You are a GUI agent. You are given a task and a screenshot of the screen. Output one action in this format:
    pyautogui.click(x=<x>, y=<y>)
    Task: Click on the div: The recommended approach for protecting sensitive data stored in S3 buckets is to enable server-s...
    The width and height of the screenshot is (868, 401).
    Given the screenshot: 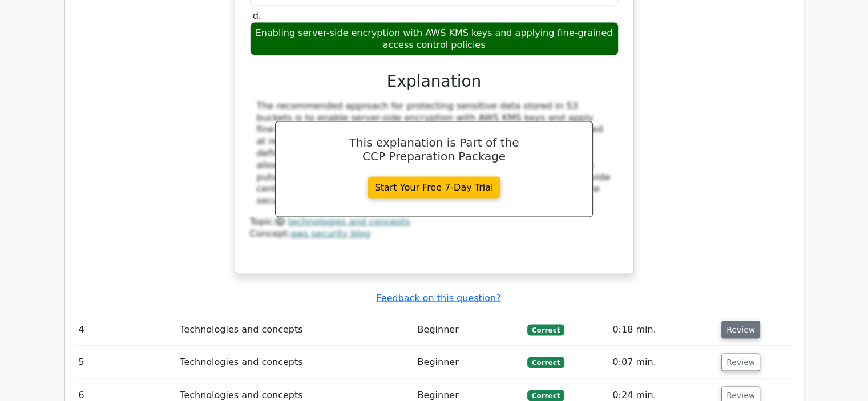 What is the action you would take?
    pyautogui.click(x=435, y=154)
    